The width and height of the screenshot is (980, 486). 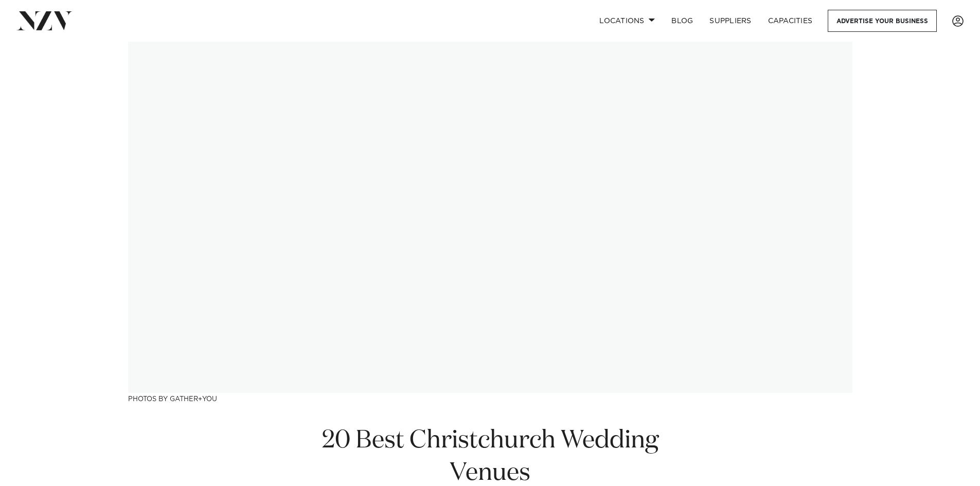 What do you see at coordinates (491, 398) in the screenshot?
I see `h3: Photos by Gather+You` at bounding box center [491, 398].